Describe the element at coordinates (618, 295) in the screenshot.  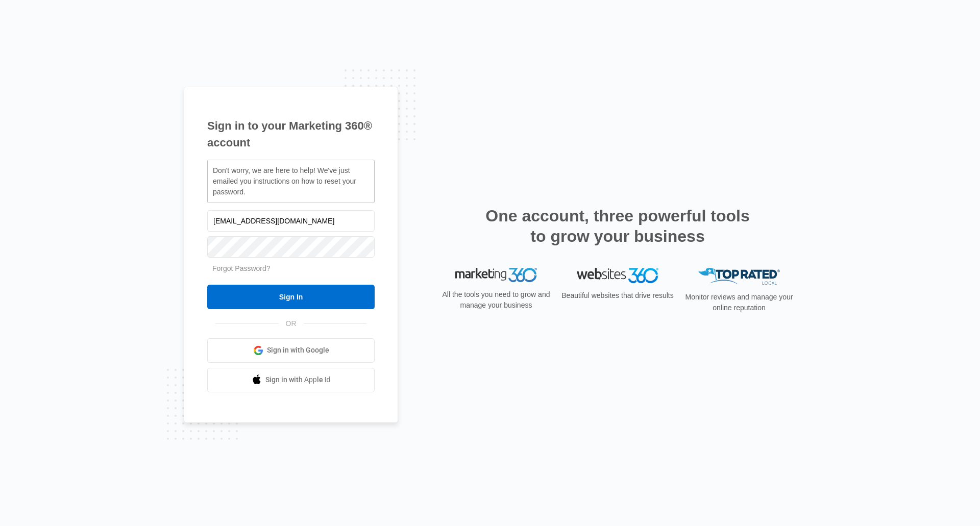
I see `p: Beautiful websites that drive results` at that location.